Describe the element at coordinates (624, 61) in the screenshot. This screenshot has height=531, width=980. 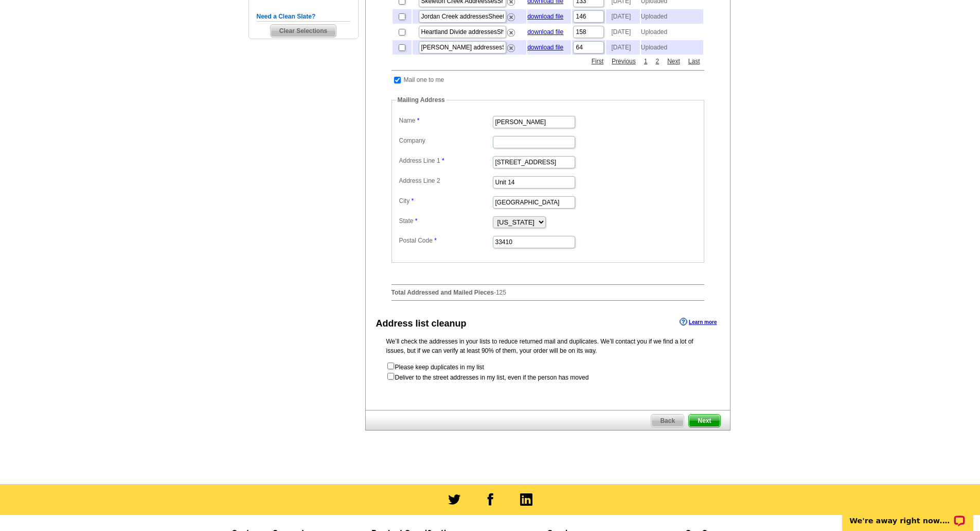
I see `a: Previous` at that location.